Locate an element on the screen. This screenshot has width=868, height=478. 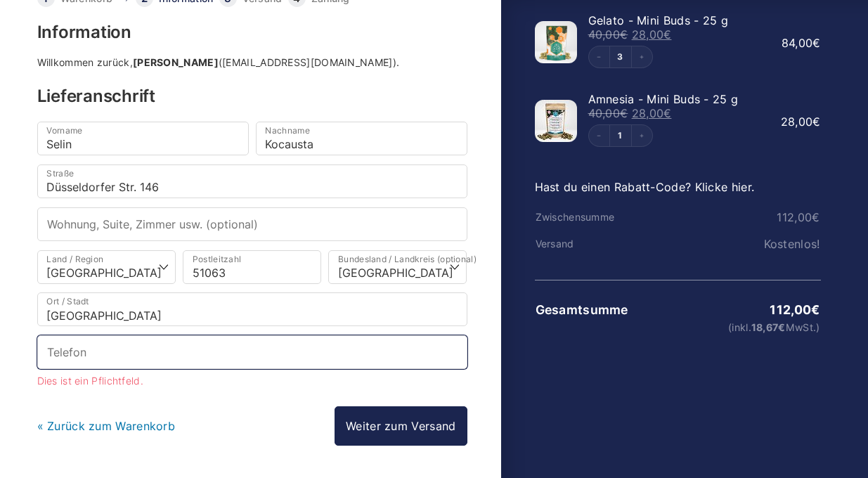
a: Hast du einen Rabatt-Code? Klicke hier. is located at coordinates (645, 187).